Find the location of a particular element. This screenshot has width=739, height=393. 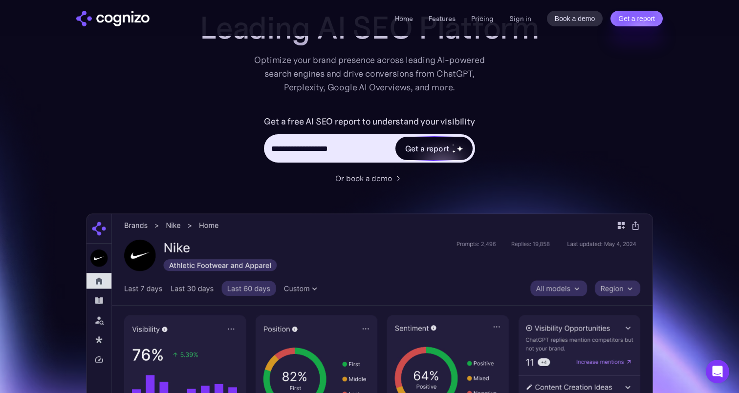

div: Optimize your brand presence across leading AI-powered search engines and drive conversions from ... is located at coordinates (370, 74).